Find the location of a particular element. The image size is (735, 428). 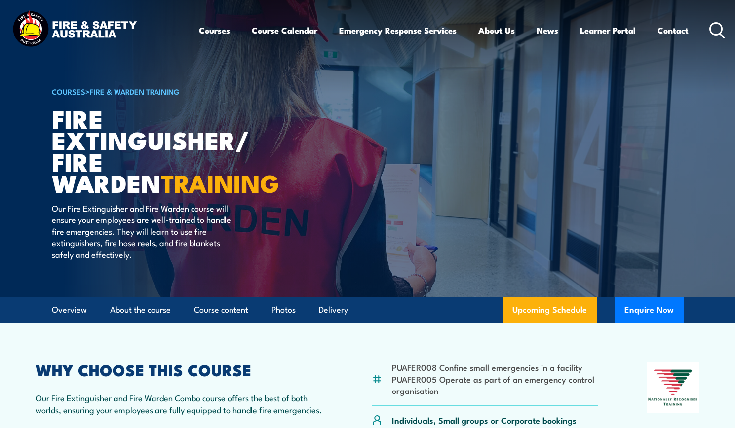

a: Learner Portal is located at coordinates (608, 30).